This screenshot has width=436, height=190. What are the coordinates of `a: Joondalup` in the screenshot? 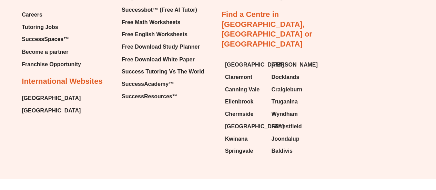 It's located at (291, 139).